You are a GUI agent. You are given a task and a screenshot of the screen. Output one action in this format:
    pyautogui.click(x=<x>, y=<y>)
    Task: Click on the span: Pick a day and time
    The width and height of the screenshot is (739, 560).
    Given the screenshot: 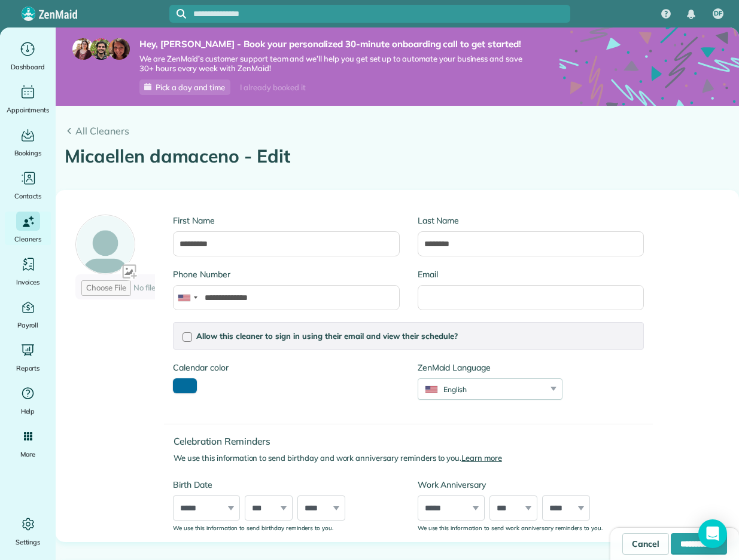 What is the action you would take?
    pyautogui.click(x=191, y=87)
    